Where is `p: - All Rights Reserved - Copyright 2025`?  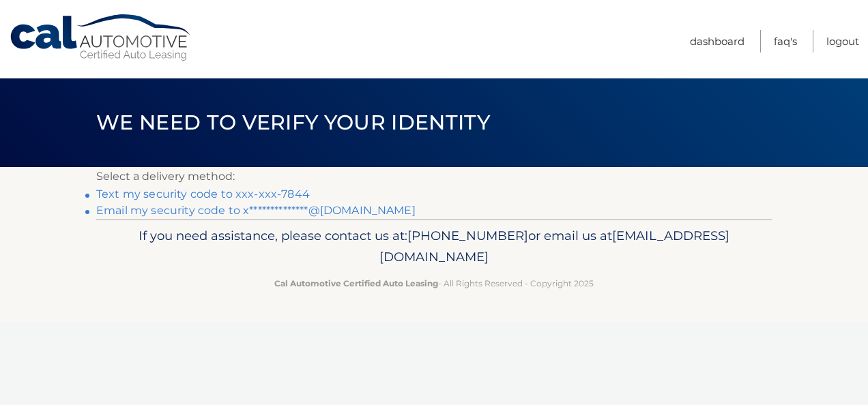
p: - All Rights Reserved - Copyright 2025 is located at coordinates (434, 283).